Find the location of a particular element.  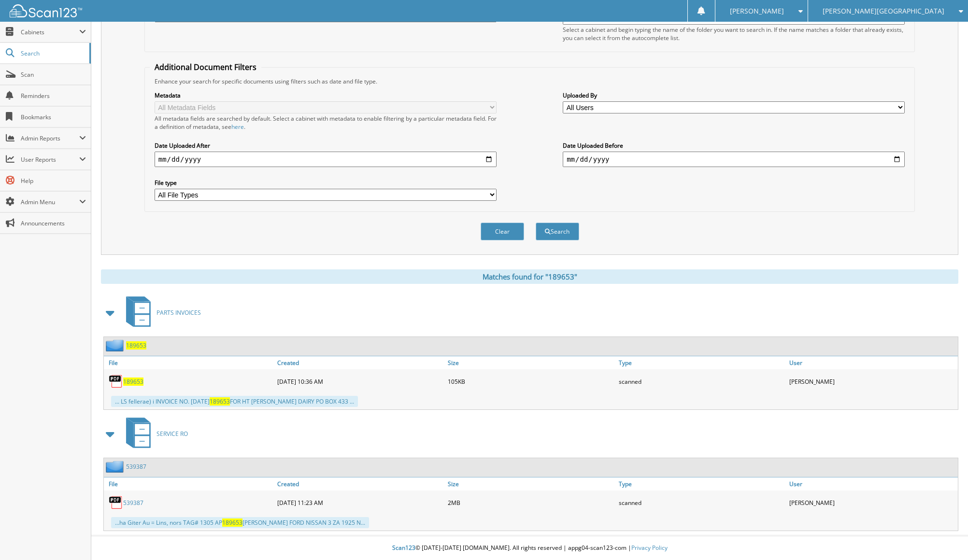

a: here is located at coordinates (237, 127).